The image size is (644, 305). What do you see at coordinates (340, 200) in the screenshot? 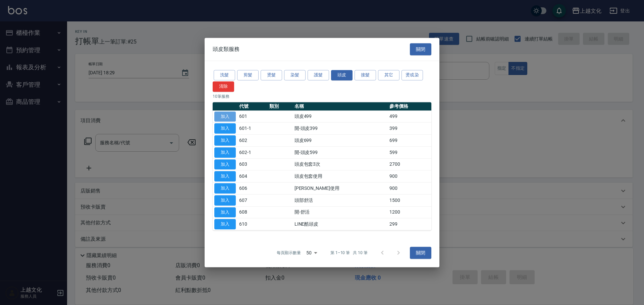
I see `td: 頭部舒活` at bounding box center [340, 200].